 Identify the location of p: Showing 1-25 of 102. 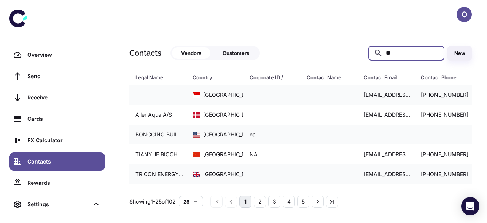
(153, 201).